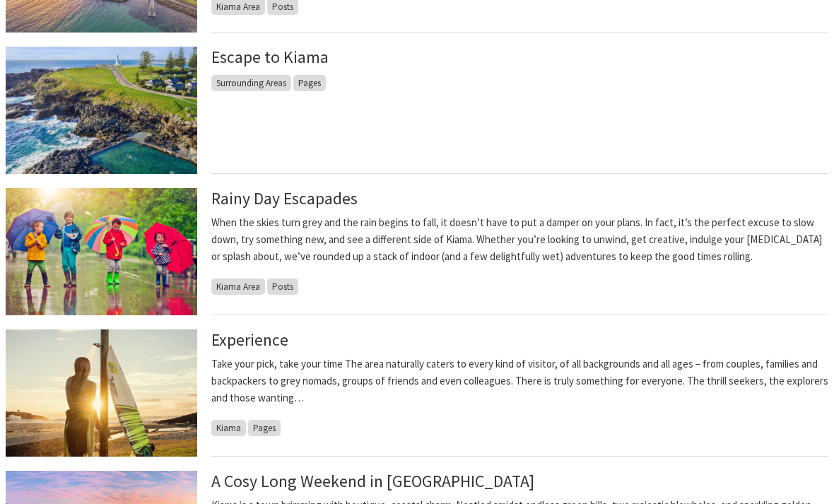  What do you see at coordinates (519, 381) in the screenshot?
I see `p: Take your pick, take your time The area naturally caters to every kind of visitor, of all backgro...` at bounding box center [519, 381].